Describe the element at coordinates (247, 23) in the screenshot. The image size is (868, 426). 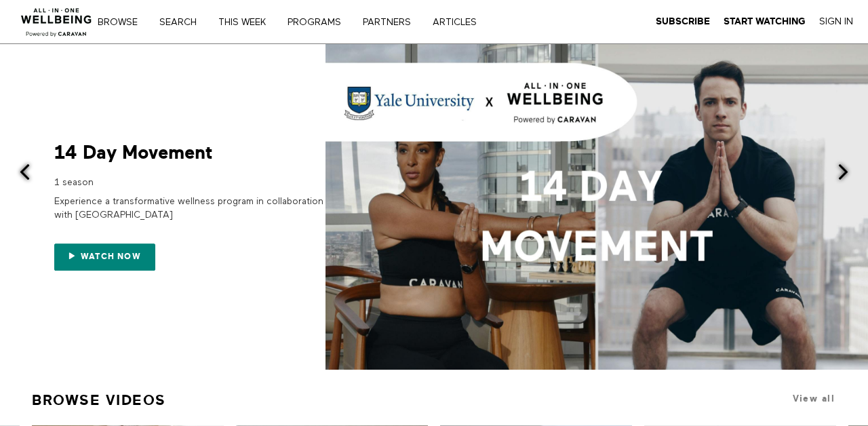
I see `a: THIS WEEK` at that location.